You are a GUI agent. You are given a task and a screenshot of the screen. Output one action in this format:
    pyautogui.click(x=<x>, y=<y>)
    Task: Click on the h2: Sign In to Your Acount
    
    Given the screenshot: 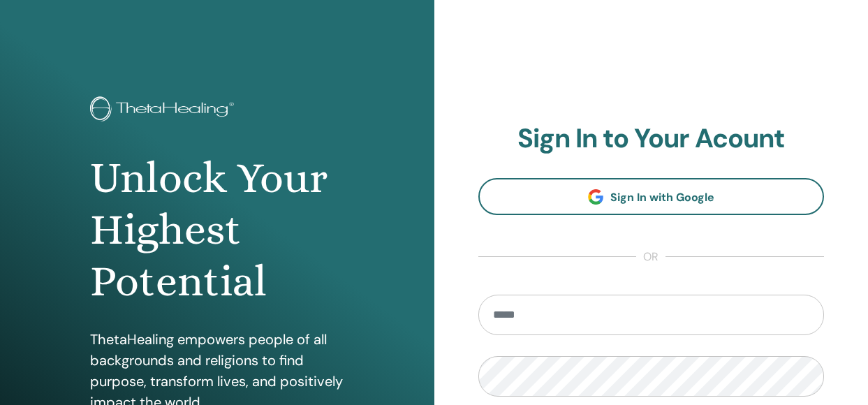 What is the action you would take?
    pyautogui.click(x=652, y=139)
    